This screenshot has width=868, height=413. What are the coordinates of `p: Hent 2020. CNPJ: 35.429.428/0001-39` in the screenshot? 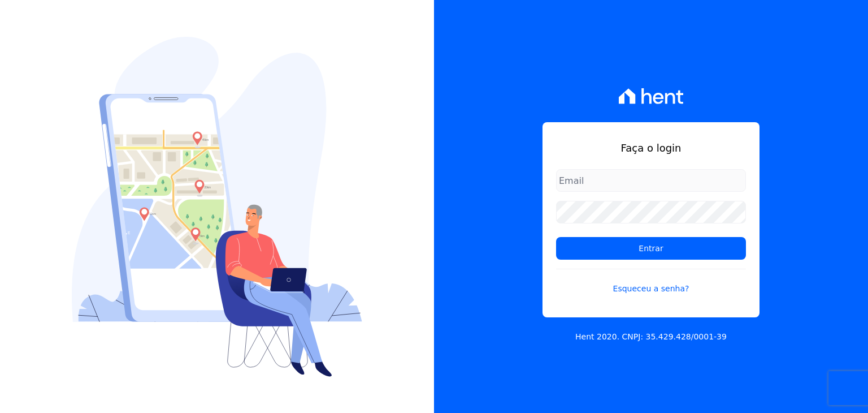 It's located at (651, 336).